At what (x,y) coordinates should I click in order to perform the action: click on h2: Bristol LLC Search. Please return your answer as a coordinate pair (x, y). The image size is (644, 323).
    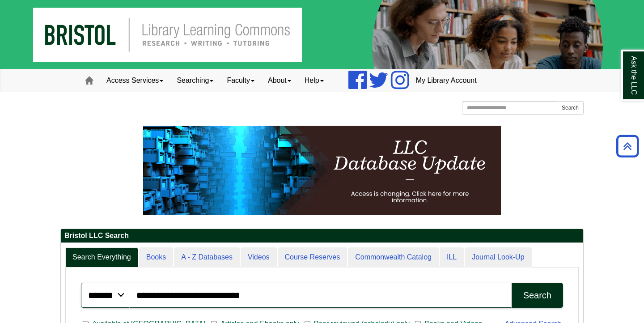
    Looking at the image, I should click on (322, 236).